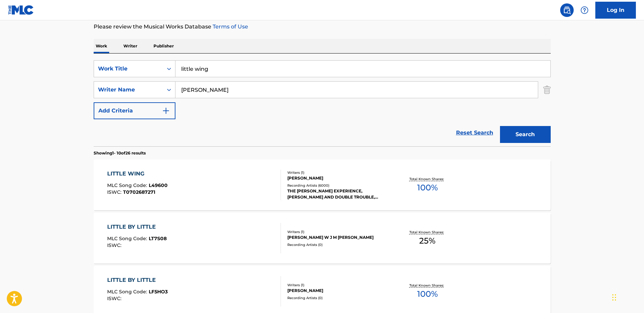 The image size is (644, 313). I want to click on p: Writer, so click(130, 46).